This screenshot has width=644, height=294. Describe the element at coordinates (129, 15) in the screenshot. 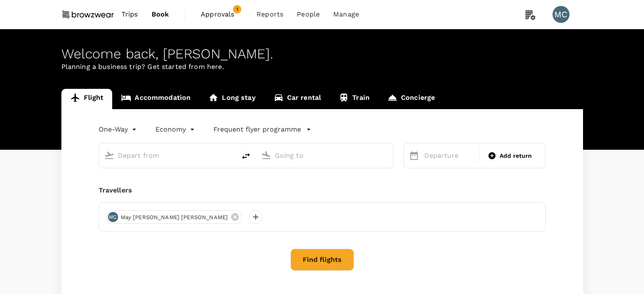

I see `span: Trips` at that location.